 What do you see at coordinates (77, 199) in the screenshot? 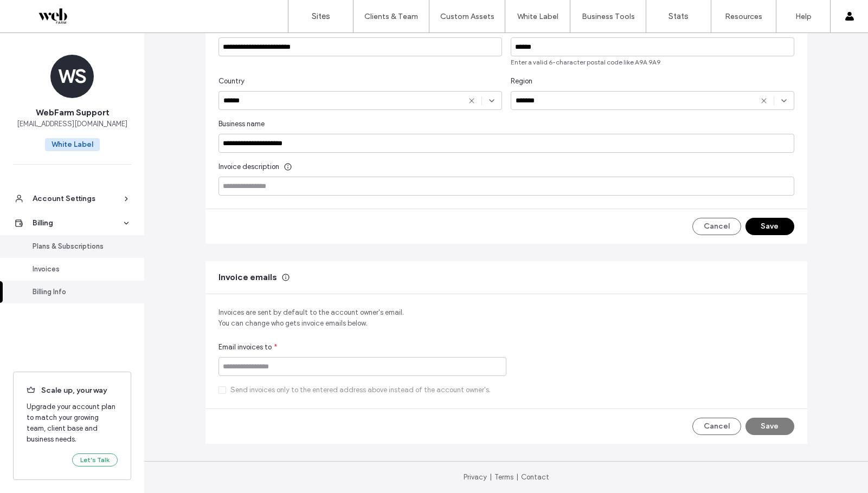
I see `div: Account Settings` at bounding box center [77, 199].